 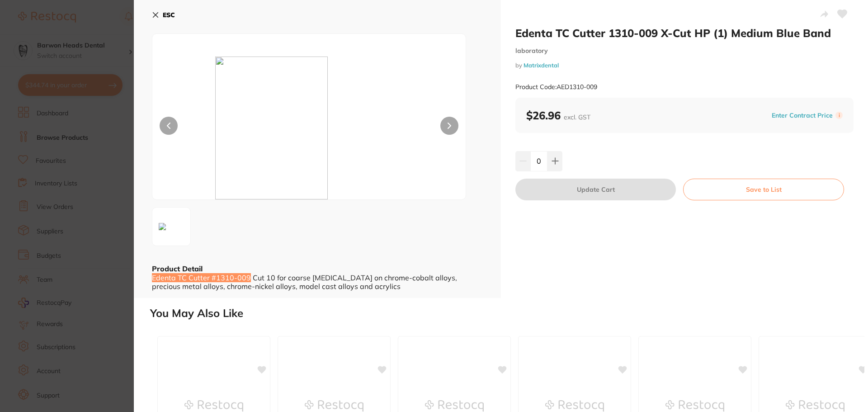 What do you see at coordinates (169, 15) in the screenshot?
I see `b: ESC` at bounding box center [169, 15].